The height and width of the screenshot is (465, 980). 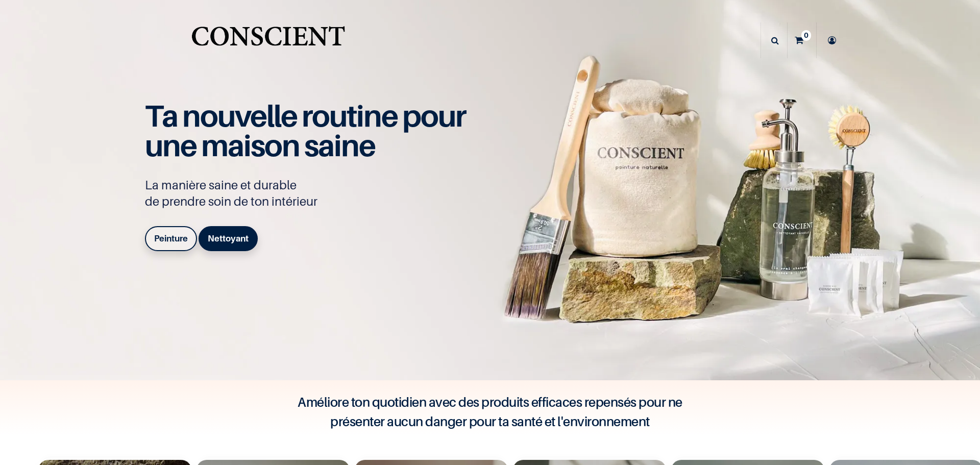 I want to click on img: Conscient, so click(x=268, y=40).